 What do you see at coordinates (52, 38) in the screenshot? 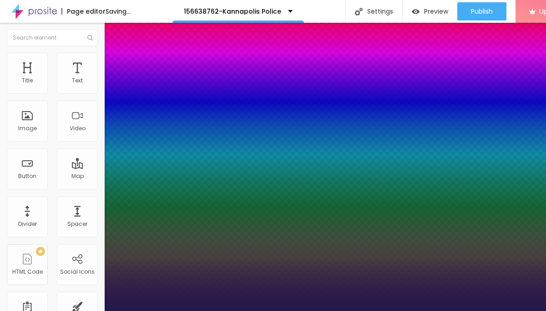
I see `input: Search element` at bounding box center [52, 38].